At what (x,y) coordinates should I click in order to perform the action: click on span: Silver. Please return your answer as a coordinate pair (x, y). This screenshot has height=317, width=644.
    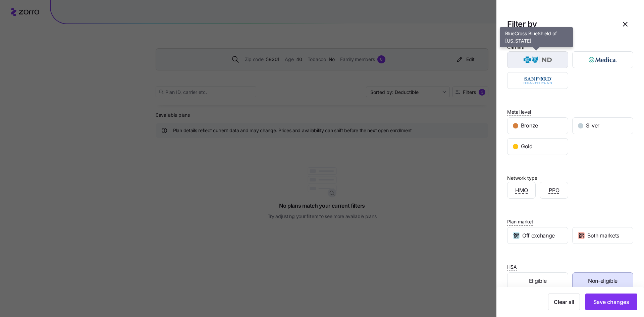
    Looking at the image, I should click on (593, 125).